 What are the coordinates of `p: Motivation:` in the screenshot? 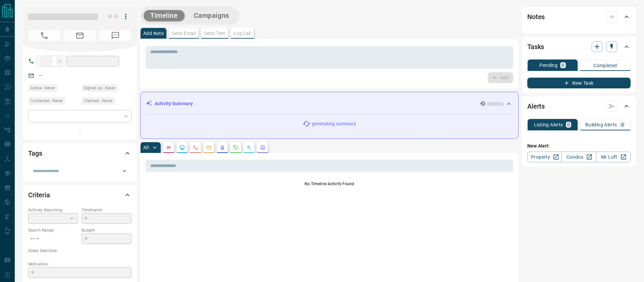 It's located at (80, 264).